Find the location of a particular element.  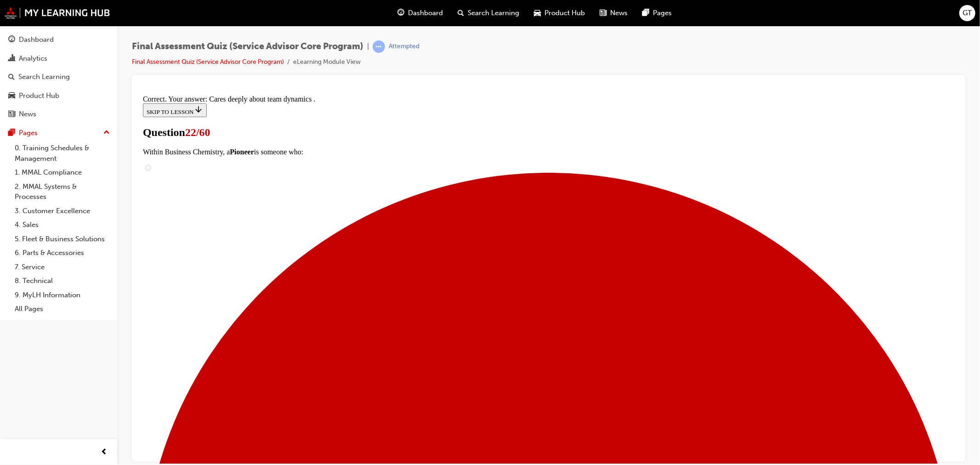

a: News is located at coordinates (58, 114).